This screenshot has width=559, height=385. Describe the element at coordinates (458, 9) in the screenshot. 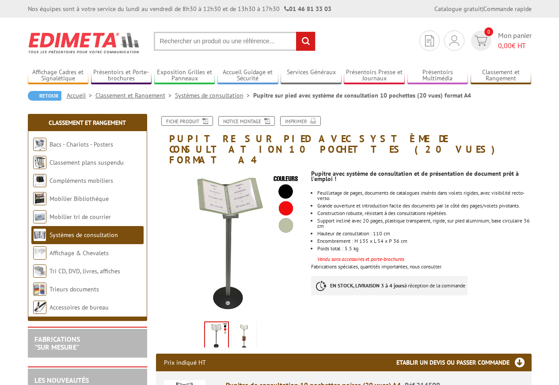

I see `a: Catalogue gratuit` at that location.